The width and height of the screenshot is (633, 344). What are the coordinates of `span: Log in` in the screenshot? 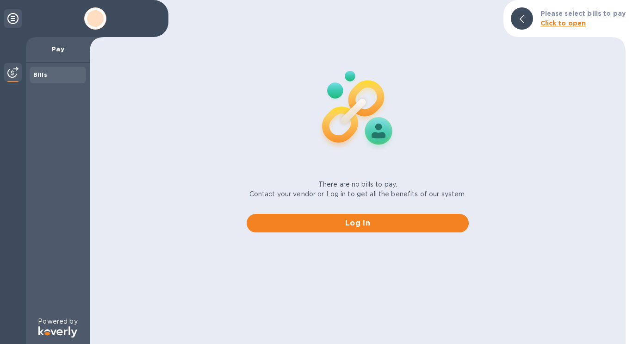 It's located at (358, 223).